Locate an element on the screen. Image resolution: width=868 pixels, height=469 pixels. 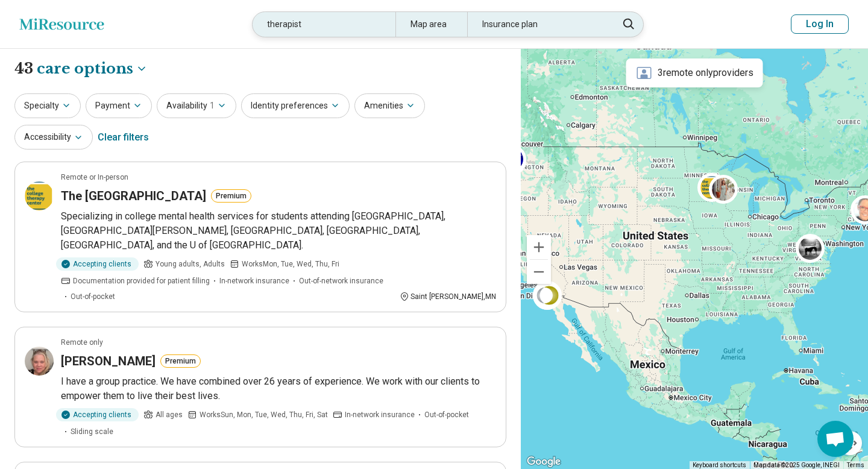
span: Documentation provided for patient filling is located at coordinates (141, 281).